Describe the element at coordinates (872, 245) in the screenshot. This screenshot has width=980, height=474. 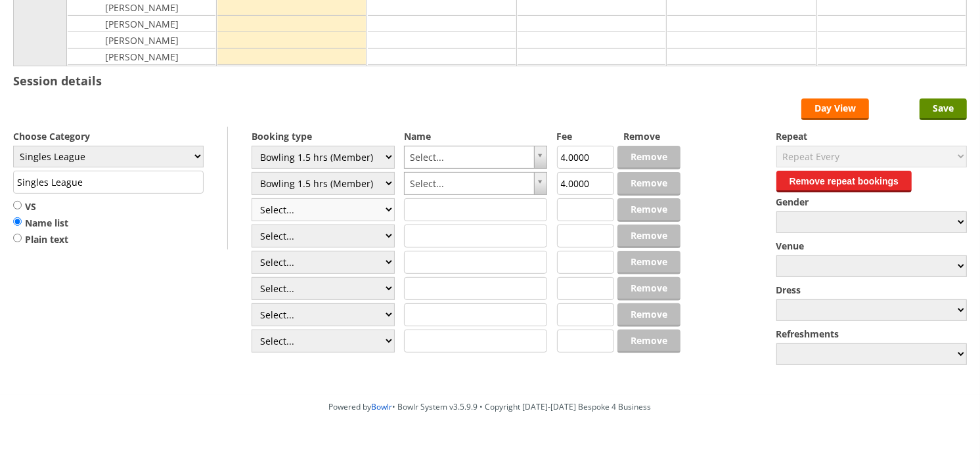
I see `label: Venue` at that location.